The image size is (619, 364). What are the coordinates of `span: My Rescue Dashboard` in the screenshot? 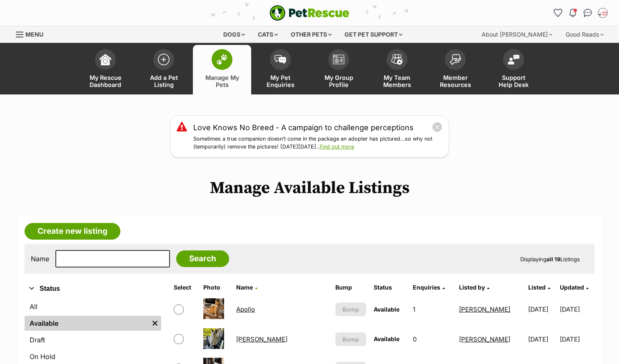 It's located at (105, 81).